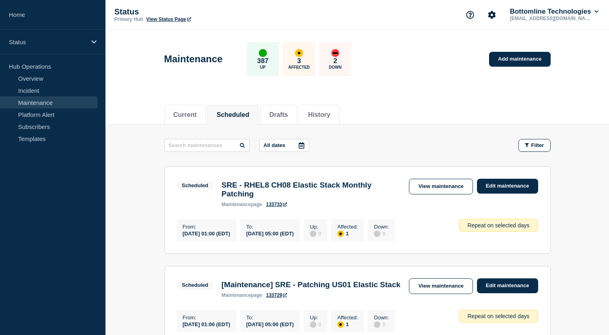  I want to click on p: Affected, so click(298, 67).